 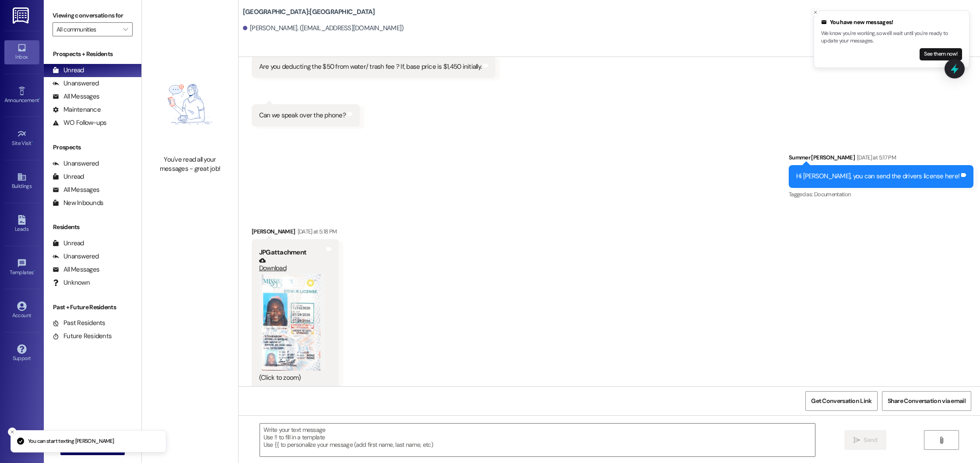 What do you see at coordinates (926, 401) in the screenshot?
I see `button: Share Conversation via email` at bounding box center [926, 401].